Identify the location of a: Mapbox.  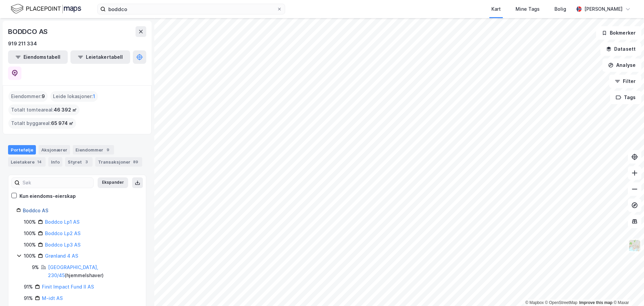
(534, 302).